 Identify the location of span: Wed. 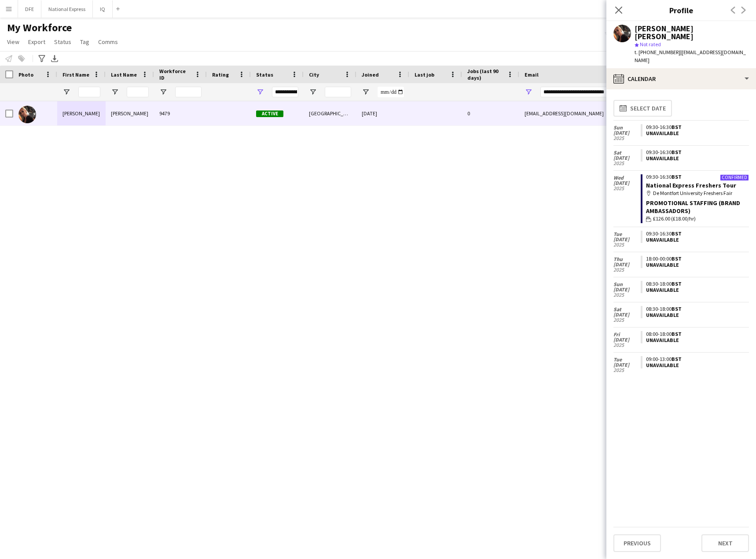
(627, 178).